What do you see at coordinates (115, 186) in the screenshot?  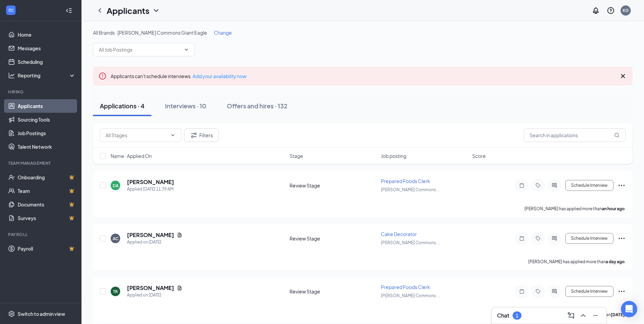 I see `div: DA` at bounding box center [115, 186].